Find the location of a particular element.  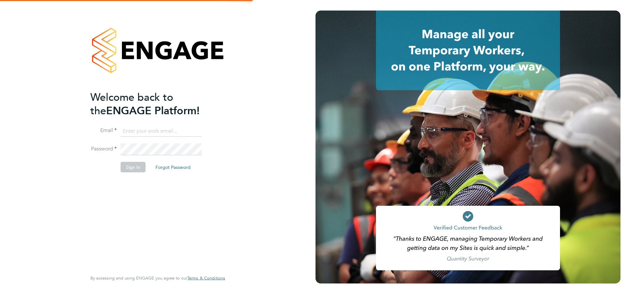

label: Password is located at coordinates (104, 149).